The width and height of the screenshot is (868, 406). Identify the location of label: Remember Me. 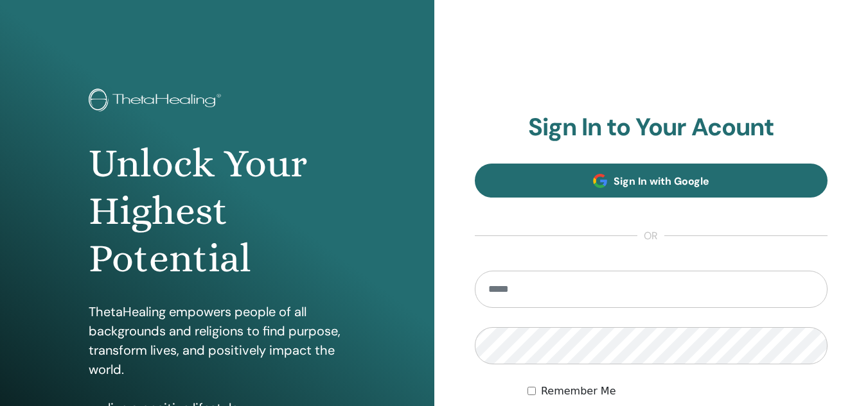
(578, 392).